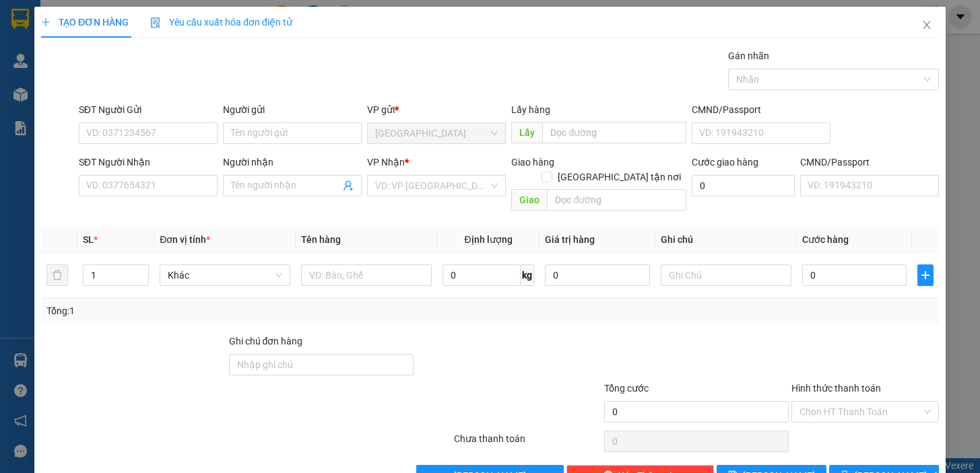 Image resolution: width=980 pixels, height=473 pixels. Describe the element at coordinates (726, 240) in the screenshot. I see `th: Ghi chú` at that location.